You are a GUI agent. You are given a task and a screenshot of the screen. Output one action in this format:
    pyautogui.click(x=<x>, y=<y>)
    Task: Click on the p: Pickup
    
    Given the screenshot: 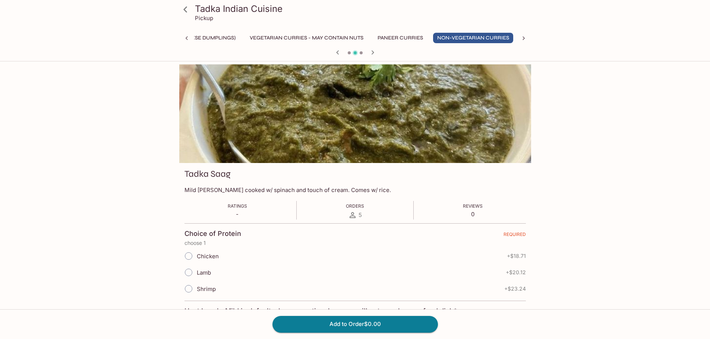 What is the action you would take?
    pyautogui.click(x=204, y=18)
    